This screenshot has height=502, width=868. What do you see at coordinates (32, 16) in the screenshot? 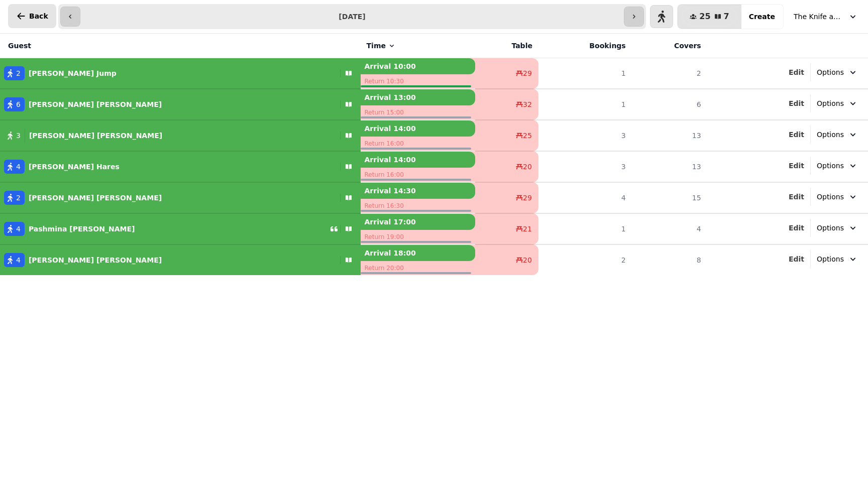
I see `button: Back` at bounding box center [32, 16].